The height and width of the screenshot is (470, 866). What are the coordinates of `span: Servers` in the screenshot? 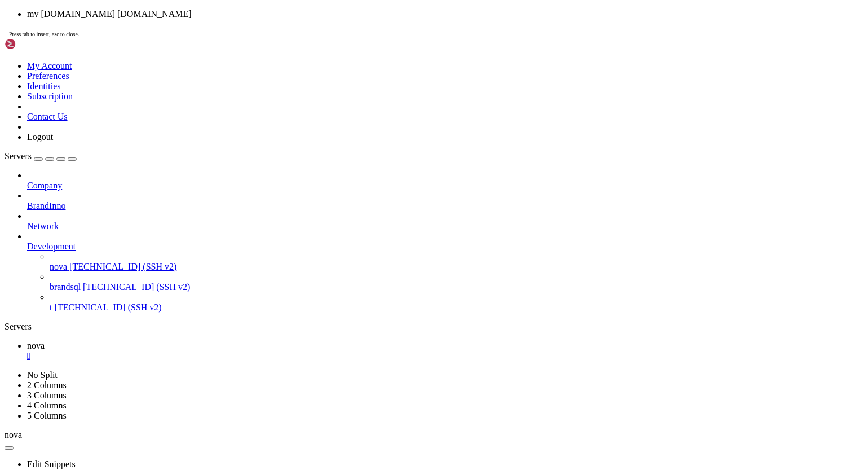 It's located at (18, 156).